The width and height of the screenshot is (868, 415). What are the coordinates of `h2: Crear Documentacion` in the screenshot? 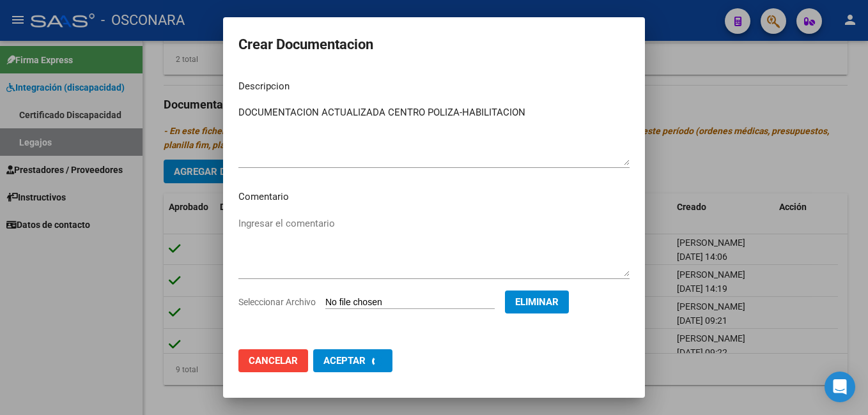 It's located at (434, 44).